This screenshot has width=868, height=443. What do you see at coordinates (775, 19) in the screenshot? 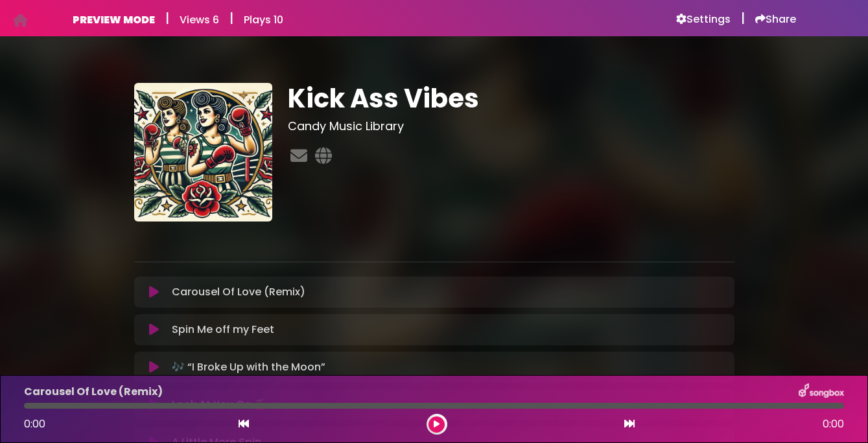
I see `a: Share` at bounding box center [775, 19].